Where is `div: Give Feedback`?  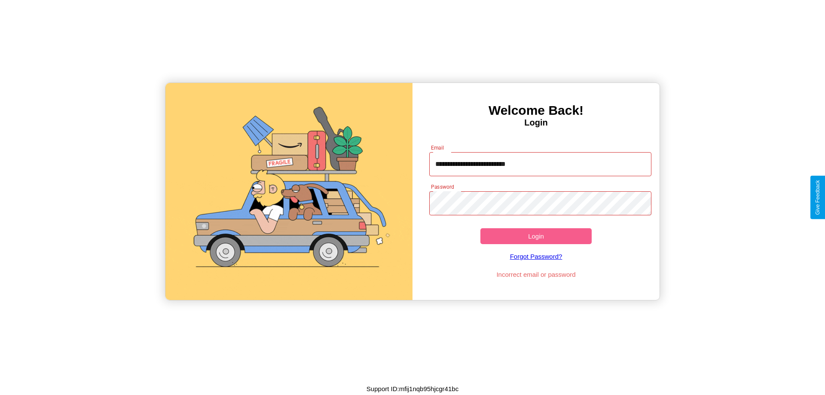 div: Give Feedback is located at coordinates (818, 197).